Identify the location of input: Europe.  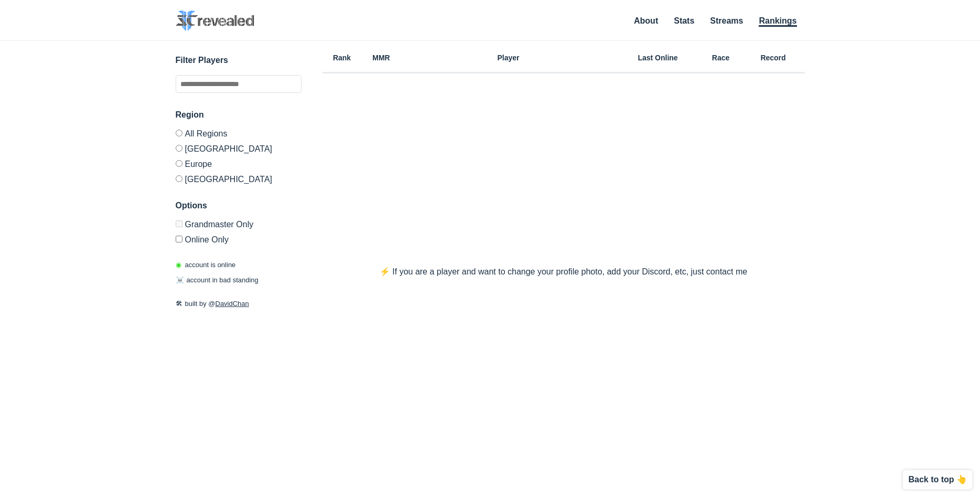
(179, 163).